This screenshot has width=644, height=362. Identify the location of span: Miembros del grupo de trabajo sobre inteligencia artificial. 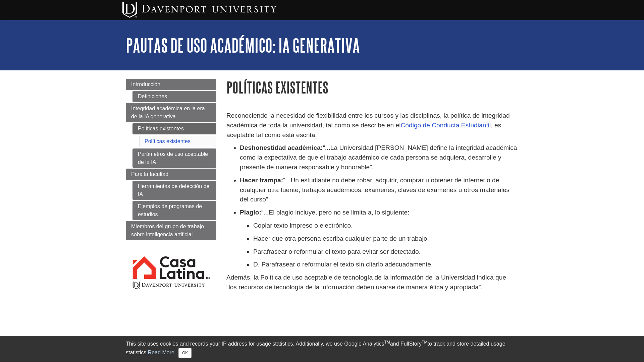
(167, 230).